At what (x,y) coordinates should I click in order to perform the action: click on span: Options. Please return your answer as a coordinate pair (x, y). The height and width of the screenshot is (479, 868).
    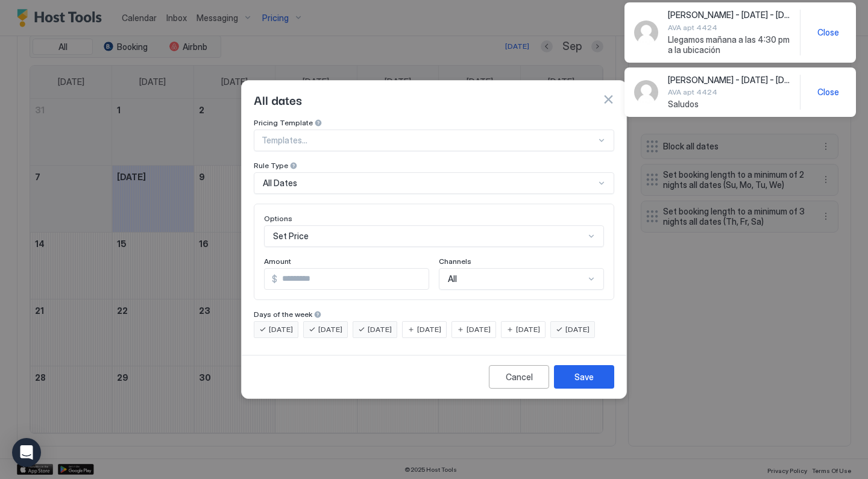
    Looking at the image, I should click on (278, 218).